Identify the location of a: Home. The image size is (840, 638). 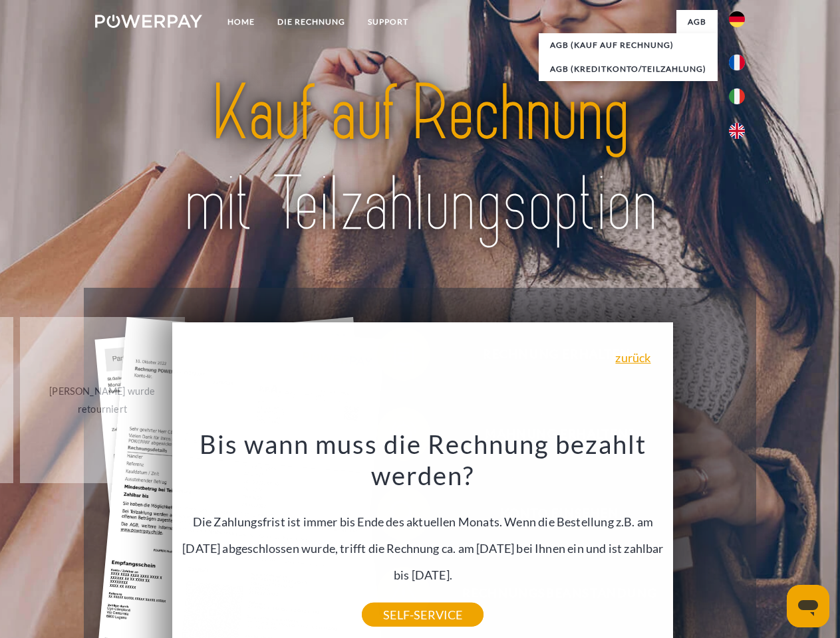
(241, 22).